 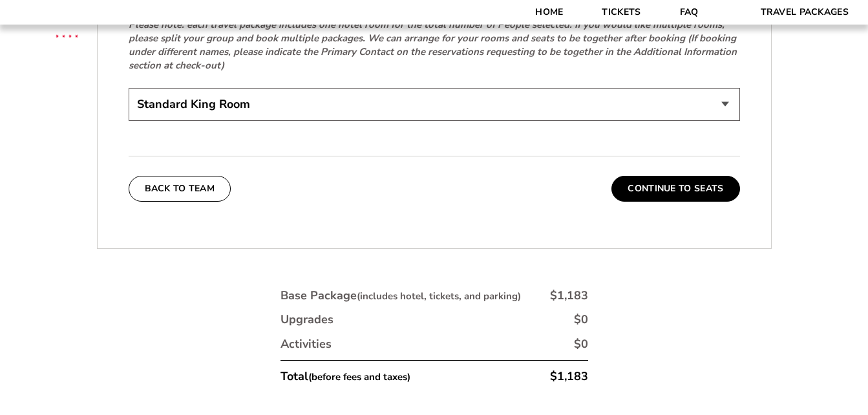 I want to click on div: Upgrades, so click(x=307, y=320).